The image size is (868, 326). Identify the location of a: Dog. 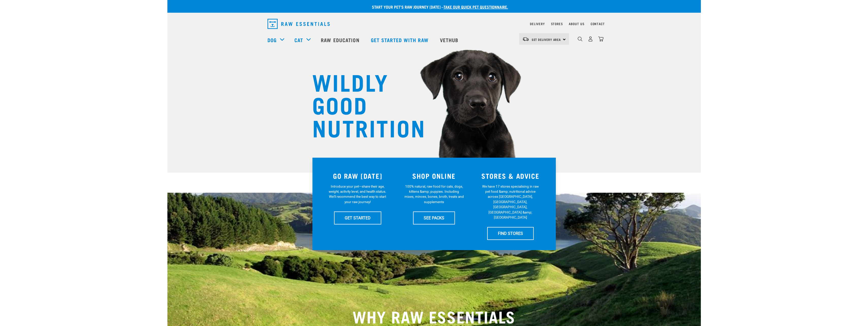
(272, 40).